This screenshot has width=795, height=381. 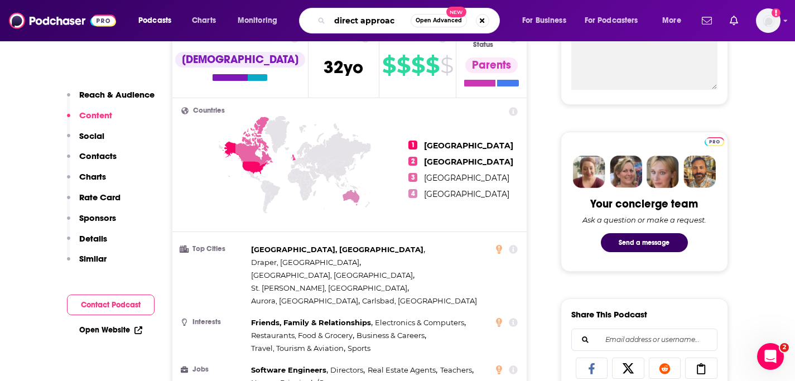 What do you see at coordinates (111, 330) in the screenshot?
I see `a: Open Website` at bounding box center [111, 330].